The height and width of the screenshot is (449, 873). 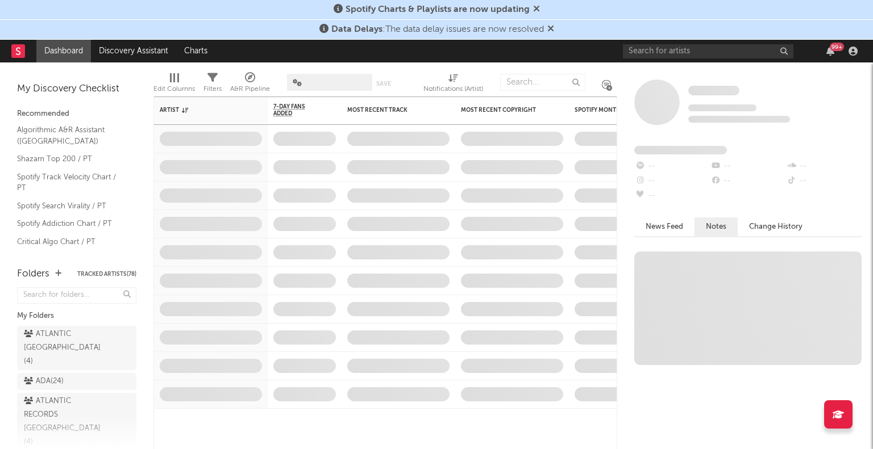 What do you see at coordinates (836, 47) in the screenshot?
I see `div: 99 +` at bounding box center [836, 47].